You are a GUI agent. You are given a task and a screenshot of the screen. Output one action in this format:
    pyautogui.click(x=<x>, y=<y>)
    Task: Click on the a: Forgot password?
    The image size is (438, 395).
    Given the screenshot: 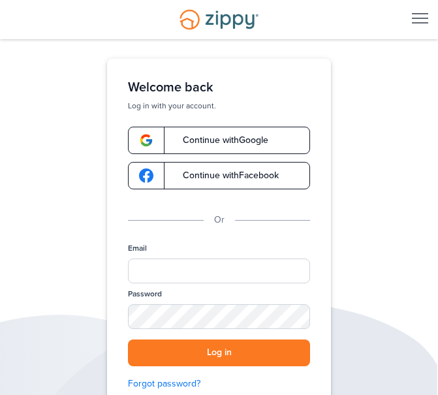 What is the action you would take?
    pyautogui.click(x=219, y=384)
    